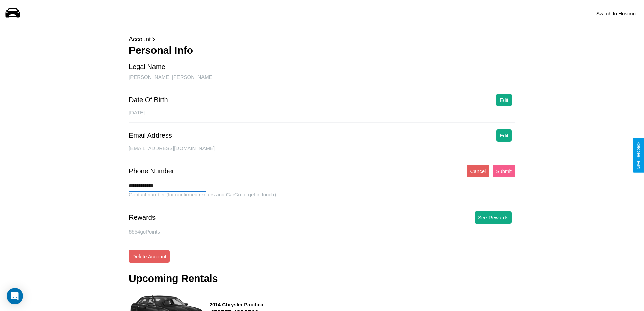 The height and width of the screenshot is (311, 644). Describe the element at coordinates (616, 13) in the screenshot. I see `button: Switch to Hosting` at that location.